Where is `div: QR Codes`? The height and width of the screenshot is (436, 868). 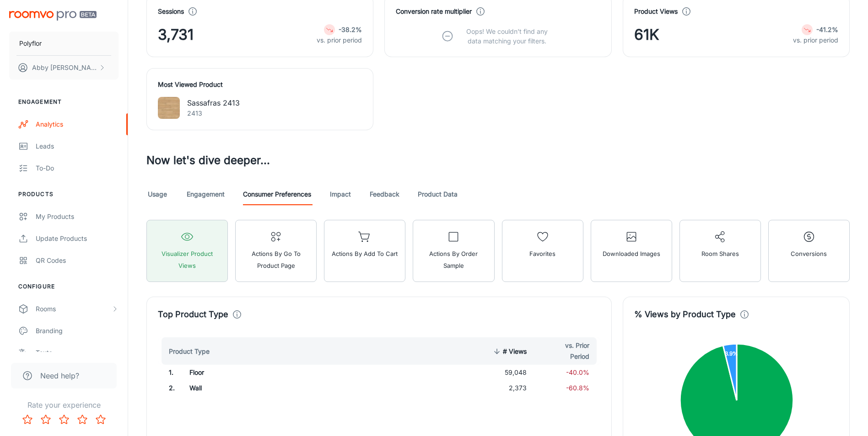
div: QR Codes is located at coordinates (77, 261).